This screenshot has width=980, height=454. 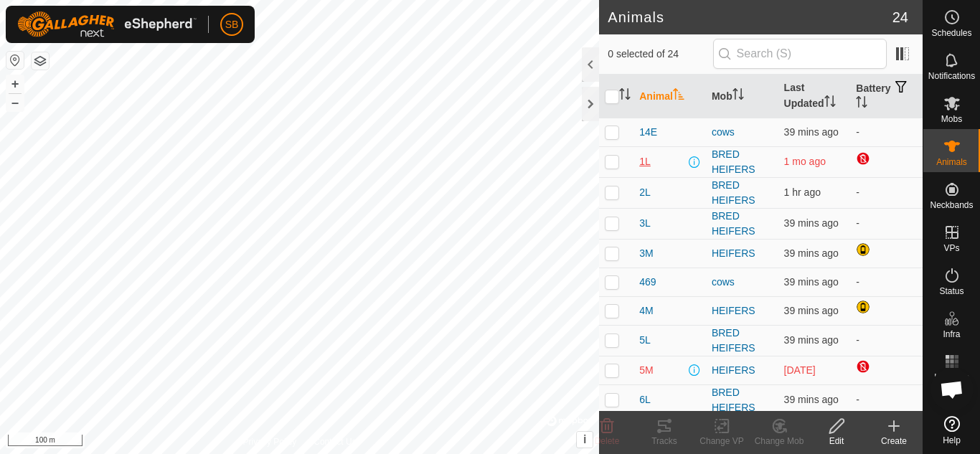 What do you see at coordinates (645, 370) in the screenshot?
I see `span: 5M` at bounding box center [645, 370].